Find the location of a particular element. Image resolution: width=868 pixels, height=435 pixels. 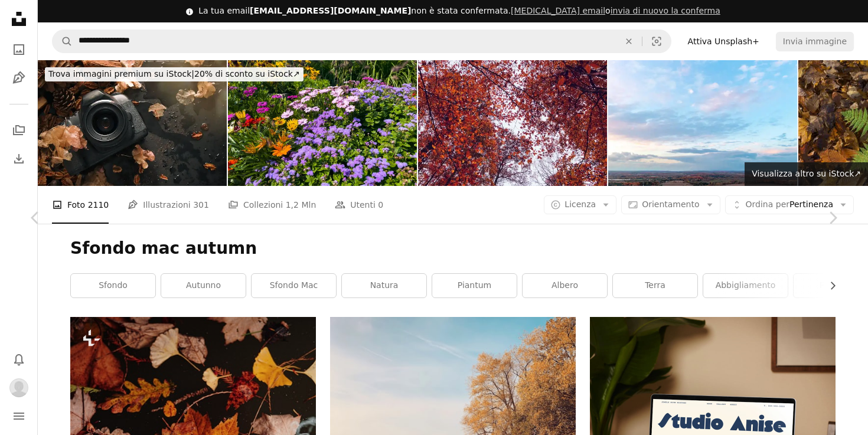

span: Licenza is located at coordinates (580, 204).